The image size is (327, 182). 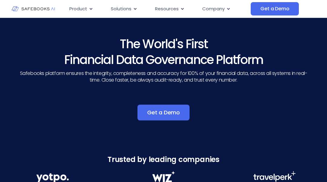 I want to click on span: Company, so click(x=213, y=9).